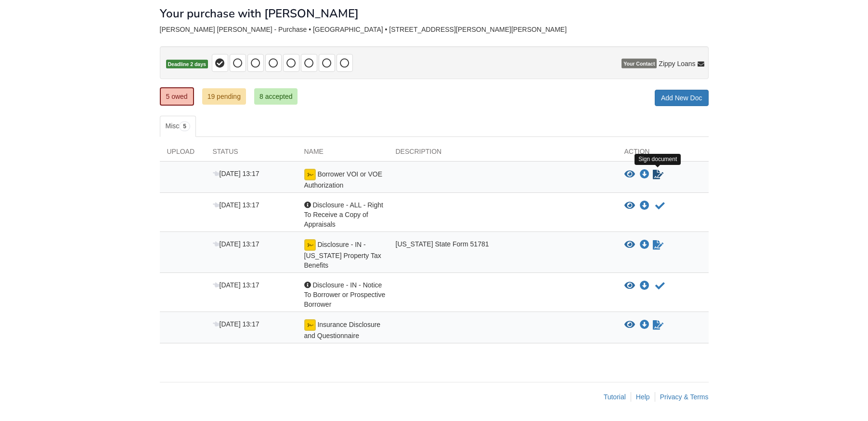 The width and height of the screenshot is (868, 421). Describe the element at coordinates (682, 97) in the screenshot. I see `a: Add New Doc` at that location.